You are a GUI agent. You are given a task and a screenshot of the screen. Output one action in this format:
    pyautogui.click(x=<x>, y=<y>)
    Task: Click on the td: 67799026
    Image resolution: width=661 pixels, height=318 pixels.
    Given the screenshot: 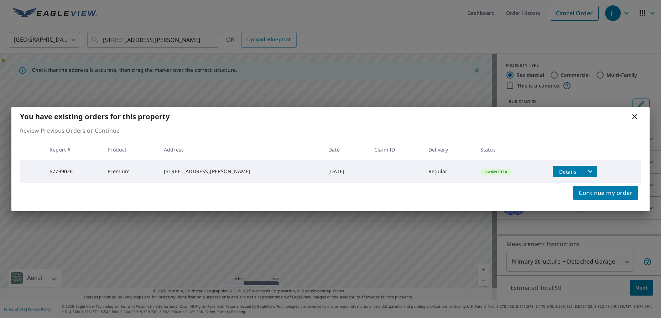 What is the action you would take?
    pyautogui.click(x=73, y=172)
    